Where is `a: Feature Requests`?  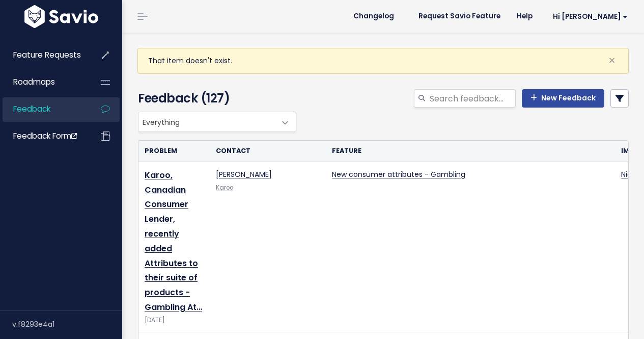 a: Feature Requests is located at coordinates (43, 55).